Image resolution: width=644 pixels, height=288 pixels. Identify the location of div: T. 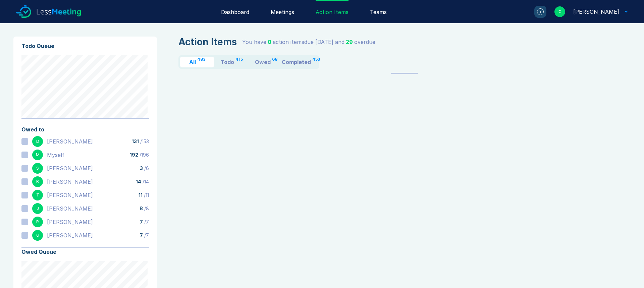
(37, 195).